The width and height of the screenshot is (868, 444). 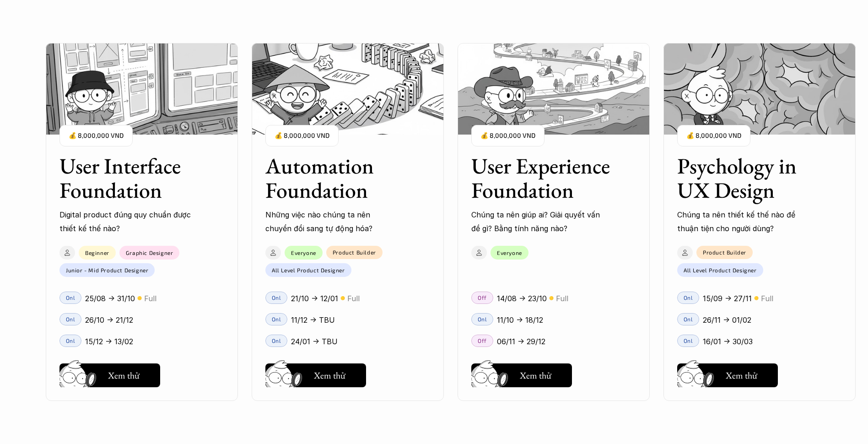 I want to click on p: 16/01 -> 30/03, so click(x=728, y=342).